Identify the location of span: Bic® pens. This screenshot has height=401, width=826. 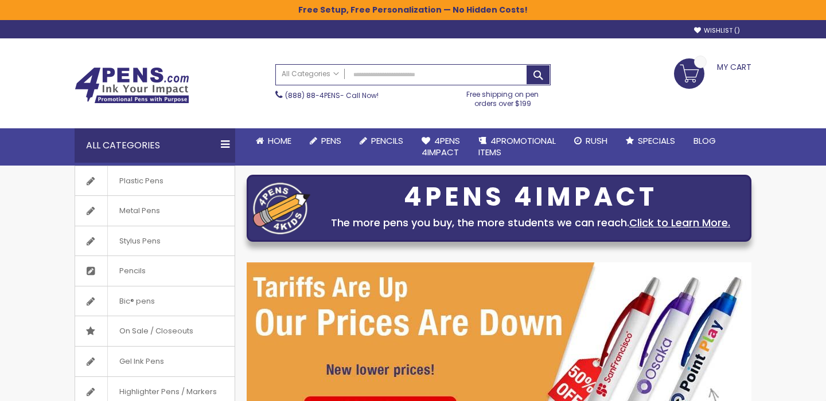
(137, 302).